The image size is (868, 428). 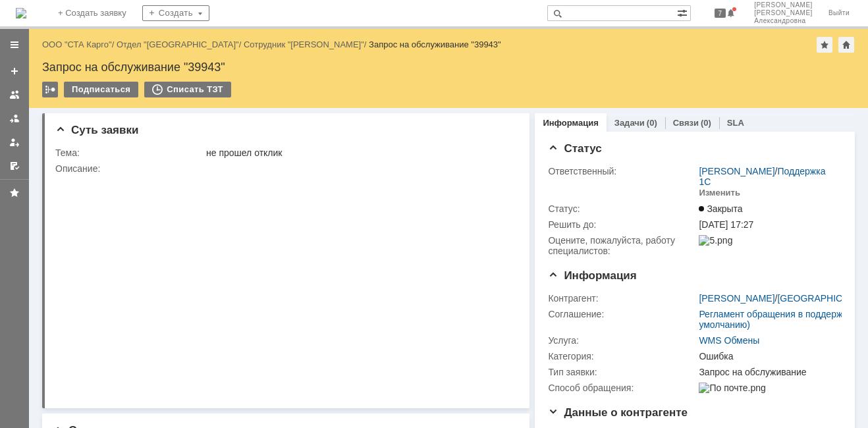 What do you see at coordinates (622, 224) in the screenshot?
I see `div: Решить до:` at bounding box center [622, 224].